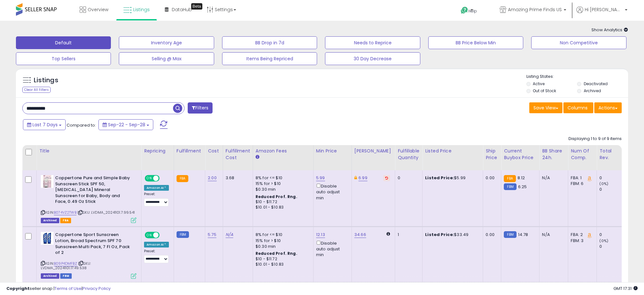 This screenshot has height=295, width=644. Describe the element at coordinates (538, 84) in the screenshot. I see `label: Active` at that location.